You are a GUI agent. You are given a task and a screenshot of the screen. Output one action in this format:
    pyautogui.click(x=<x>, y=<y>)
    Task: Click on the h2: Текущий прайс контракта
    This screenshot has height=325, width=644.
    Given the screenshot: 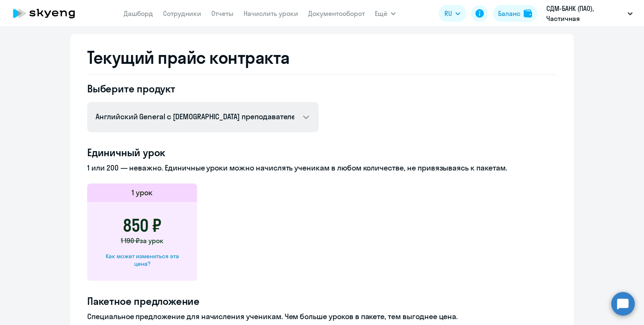 What is the action you would take?
    pyautogui.click(x=322, y=57)
    